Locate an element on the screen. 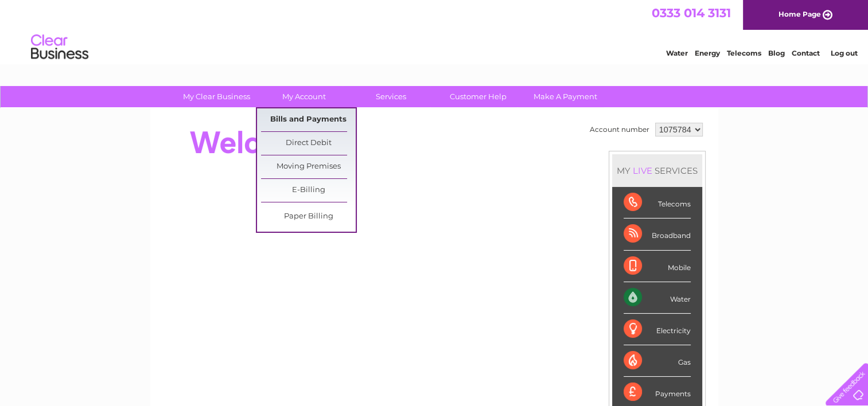 Image resolution: width=868 pixels, height=406 pixels. a: Bills and Payments is located at coordinates (308, 120).